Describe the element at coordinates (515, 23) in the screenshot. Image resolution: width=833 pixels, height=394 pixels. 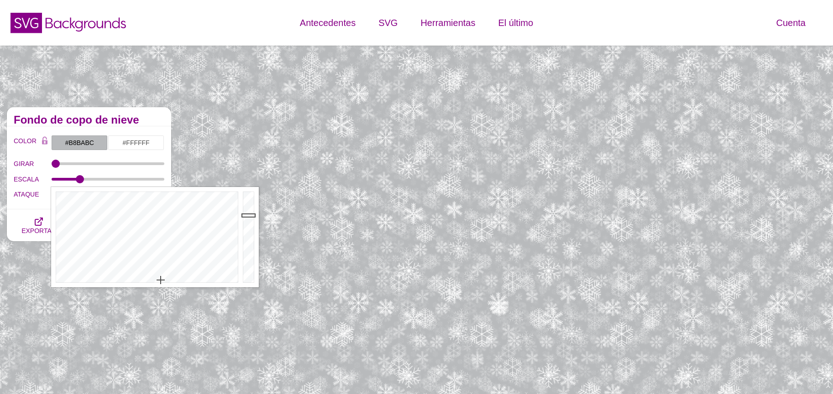
I see `font: El último` at that location.